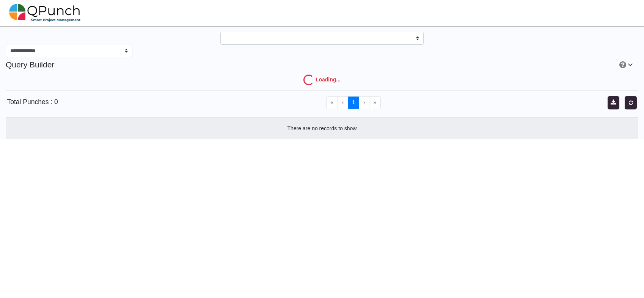 This screenshot has height=298, width=644. What do you see at coordinates (328, 80) in the screenshot?
I see `strong: Loading...` at bounding box center [328, 80].